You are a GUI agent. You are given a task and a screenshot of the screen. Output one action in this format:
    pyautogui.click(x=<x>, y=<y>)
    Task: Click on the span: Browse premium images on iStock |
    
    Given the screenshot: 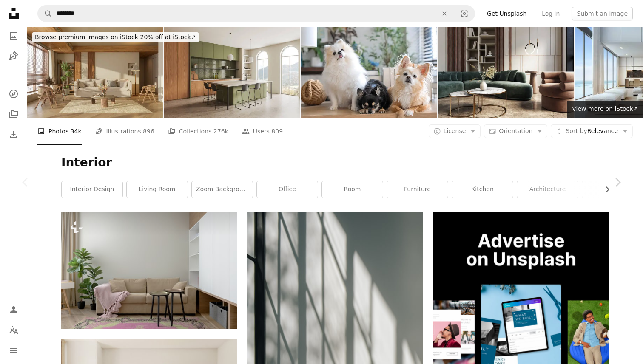 What is the action you would take?
    pyautogui.click(x=87, y=37)
    